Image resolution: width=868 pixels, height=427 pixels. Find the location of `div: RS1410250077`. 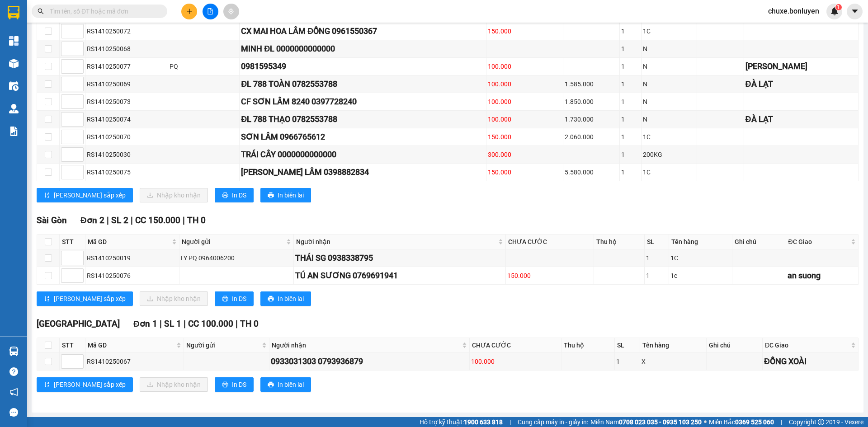

div: RS1410250077 is located at coordinates (126, 67).